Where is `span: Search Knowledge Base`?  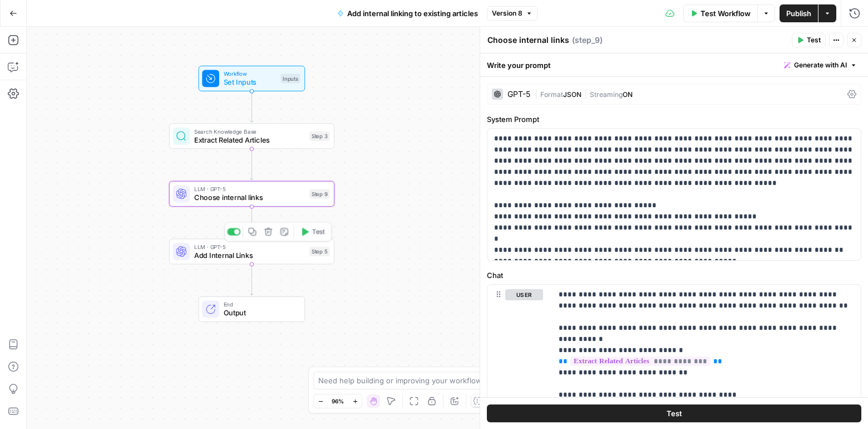
span: Search Knowledge Base is located at coordinates (249, 130).